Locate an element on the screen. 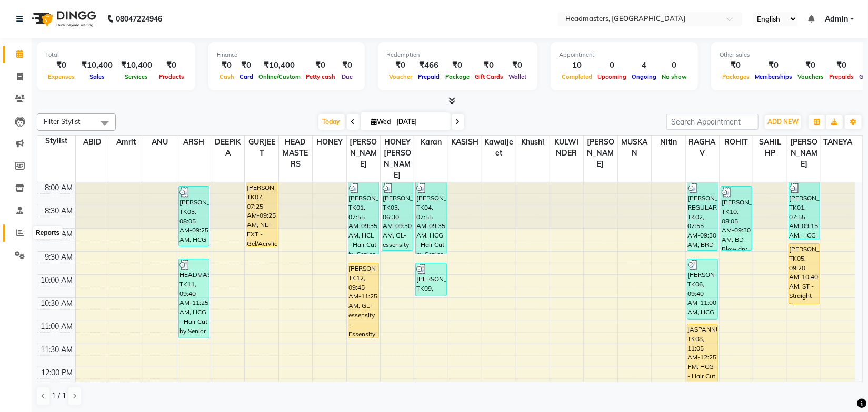 The width and height of the screenshot is (868, 412). div: Total is located at coordinates (116, 55).